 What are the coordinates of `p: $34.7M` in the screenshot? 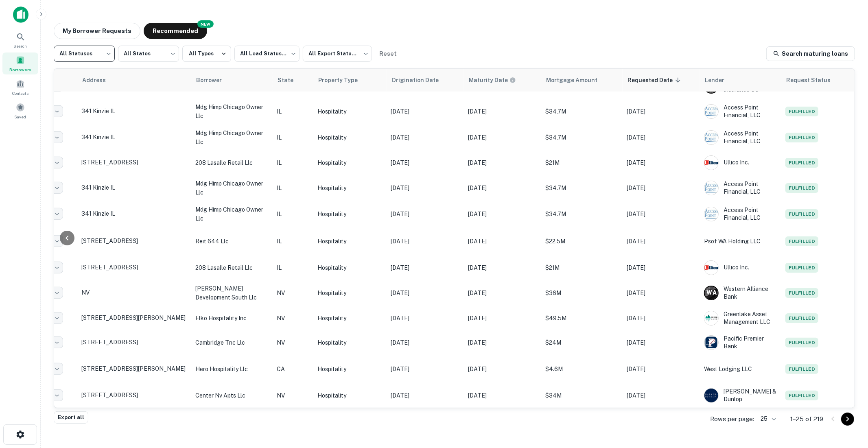 It's located at (582, 112).